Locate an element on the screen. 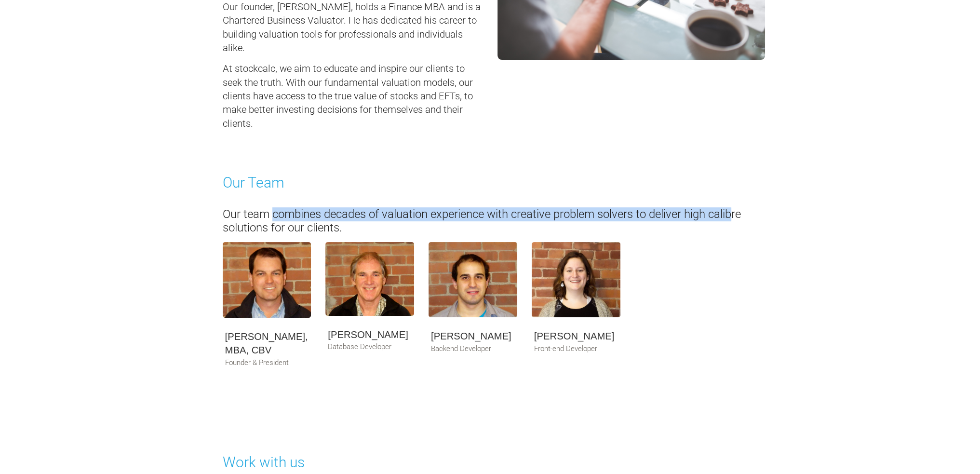  h3: Our Team is located at coordinates (490, 183).